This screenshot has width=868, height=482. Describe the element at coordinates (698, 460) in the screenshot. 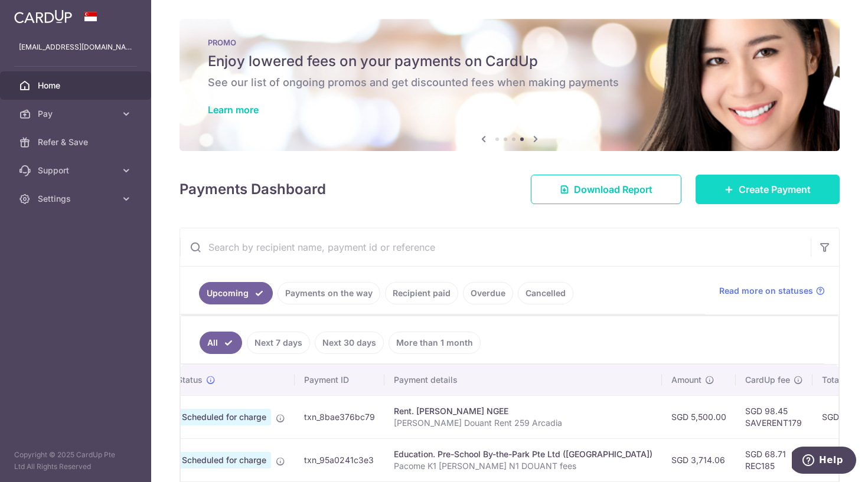

I see `td: SGD 3,714.06` at that location.